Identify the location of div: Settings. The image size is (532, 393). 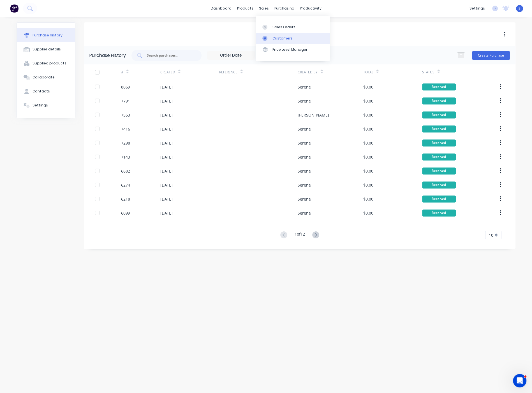
(40, 106).